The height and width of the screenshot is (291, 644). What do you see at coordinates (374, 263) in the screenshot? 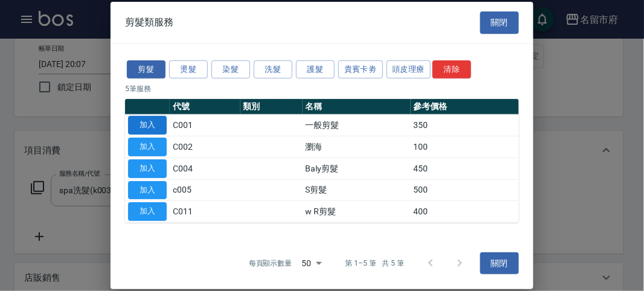
I see `p: 第 1–5 筆 共 5 筆` at bounding box center [374, 263].